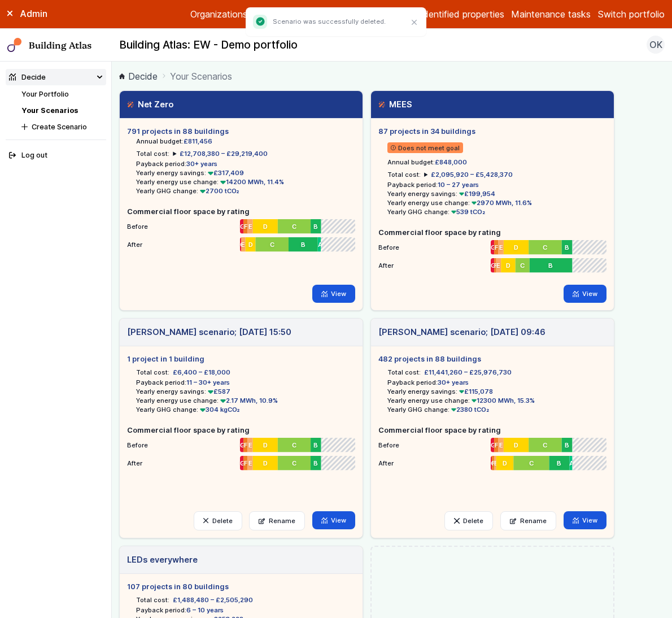  What do you see at coordinates (451, 162) in the screenshot?
I see `span: £848,000` at bounding box center [451, 162].